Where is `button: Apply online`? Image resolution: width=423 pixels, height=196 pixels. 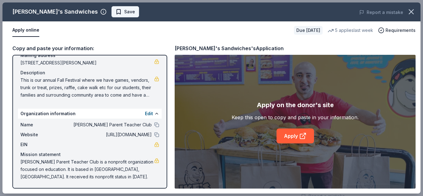 button: Apply online is located at coordinates (26, 30).